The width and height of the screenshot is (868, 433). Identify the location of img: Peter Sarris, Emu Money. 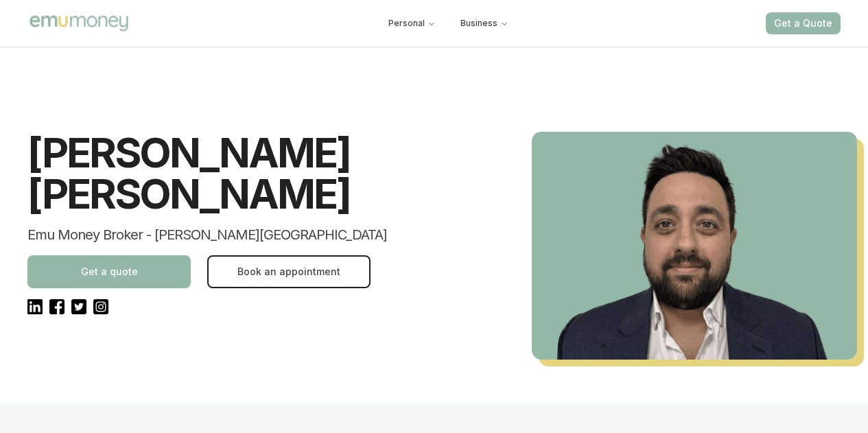
(694, 246).